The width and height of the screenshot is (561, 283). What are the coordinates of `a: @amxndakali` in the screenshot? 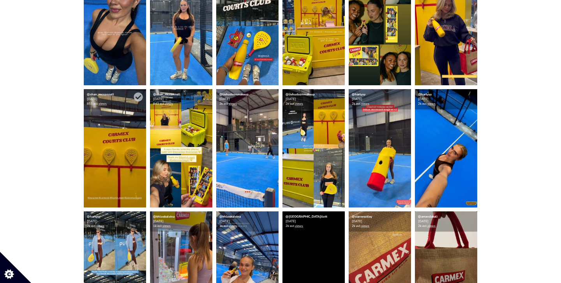 It's located at (428, 217).